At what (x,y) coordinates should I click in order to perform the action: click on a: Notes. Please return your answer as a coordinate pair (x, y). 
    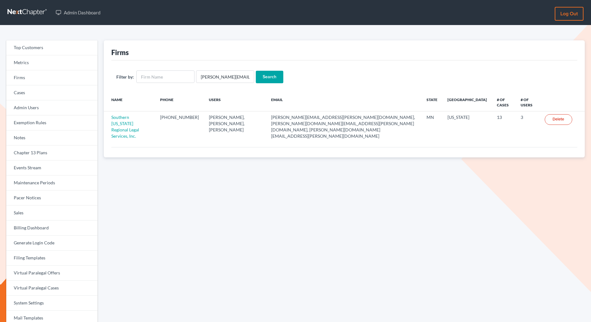
    Looking at the image, I should click on (52, 138).